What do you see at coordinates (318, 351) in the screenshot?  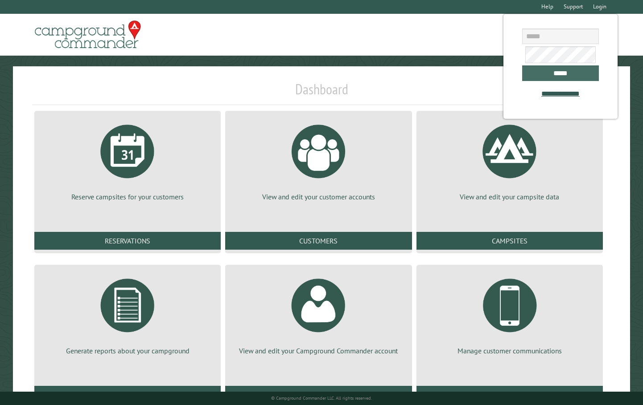 I see `p: View and edit your Campground Commander account` at bounding box center [318, 351].